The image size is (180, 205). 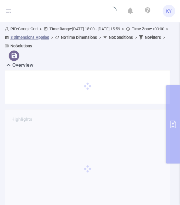 I want to click on b: No Solutions, so click(x=21, y=46).